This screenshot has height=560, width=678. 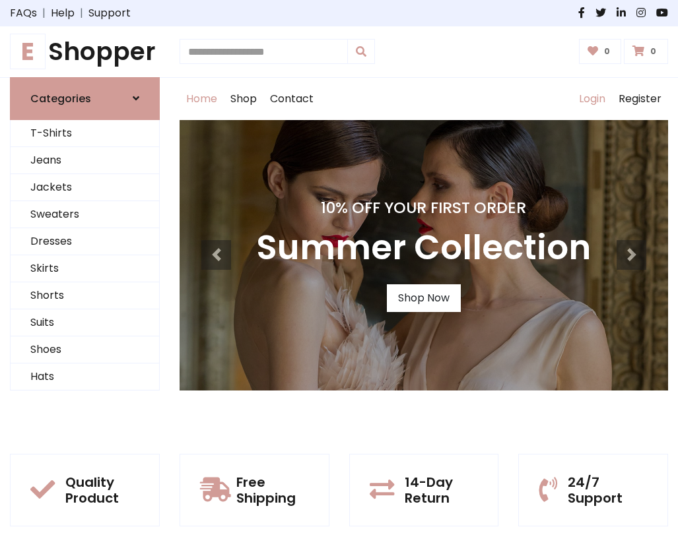 I want to click on a: Skirts, so click(x=84, y=269).